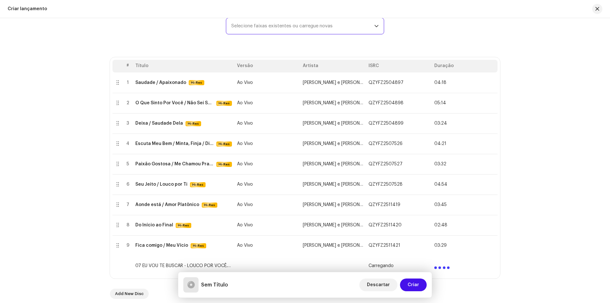 This screenshot has height=303, width=610. I want to click on span: Criar, so click(413, 284).